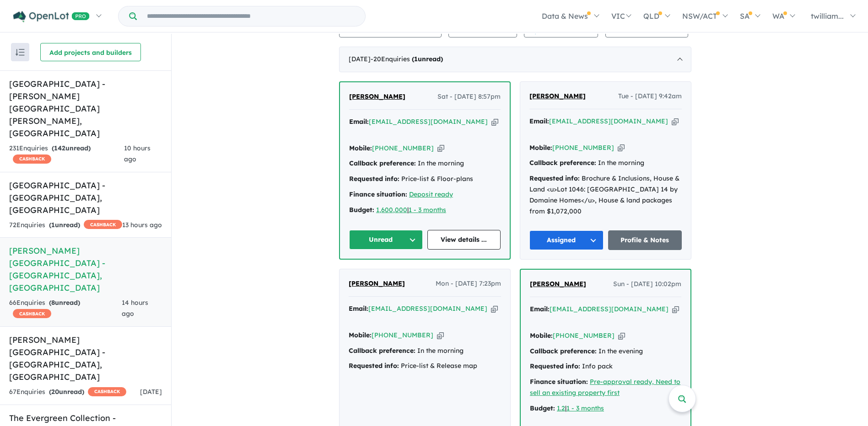  Describe the element at coordinates (66, 154) in the screenshot. I see `div: 231 Enquir ies` at that location.